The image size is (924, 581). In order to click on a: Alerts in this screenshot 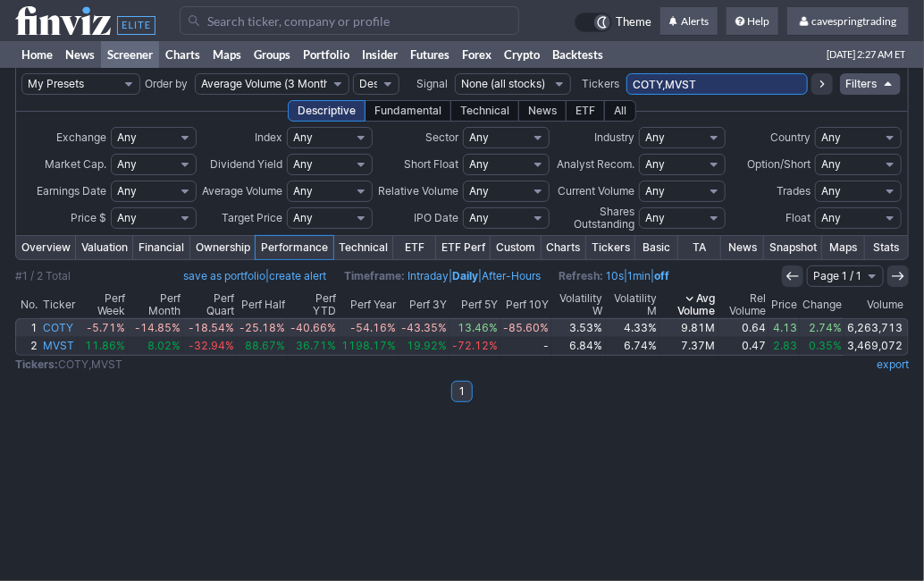, I will do `click(689, 21)`.